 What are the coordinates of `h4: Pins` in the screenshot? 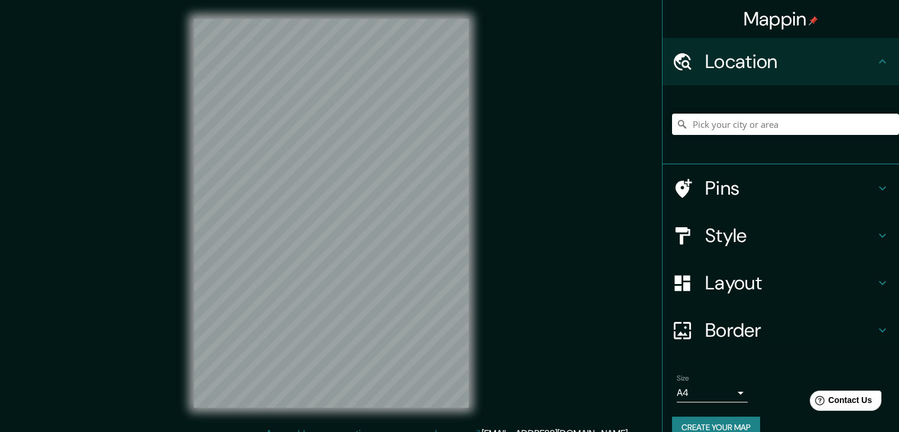 It's located at (791, 188).